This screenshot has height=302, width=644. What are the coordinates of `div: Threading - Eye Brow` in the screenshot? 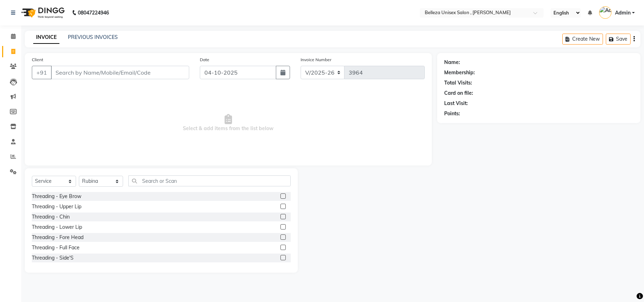 It's located at (56, 196).